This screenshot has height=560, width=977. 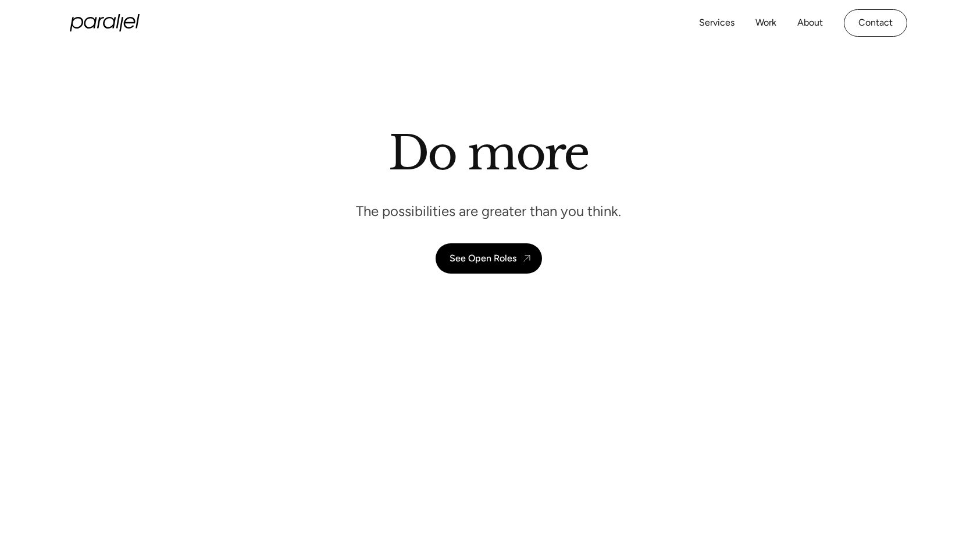 I want to click on a: home, so click(x=104, y=23).